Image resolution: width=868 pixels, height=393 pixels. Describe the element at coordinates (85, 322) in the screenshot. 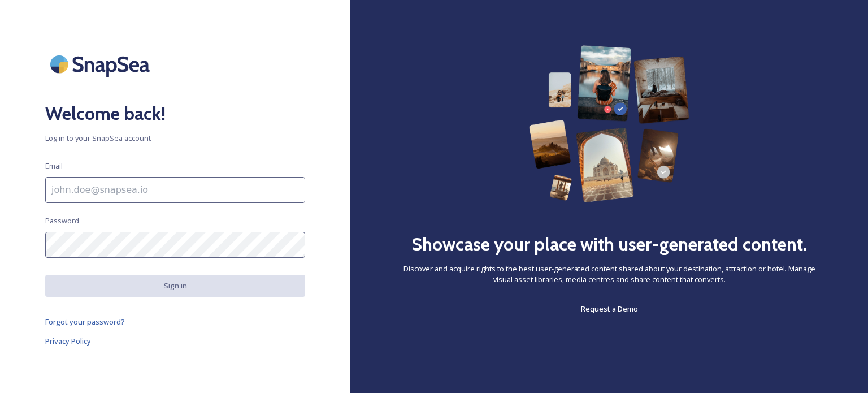

I see `span: Forgot your password?` at that location.